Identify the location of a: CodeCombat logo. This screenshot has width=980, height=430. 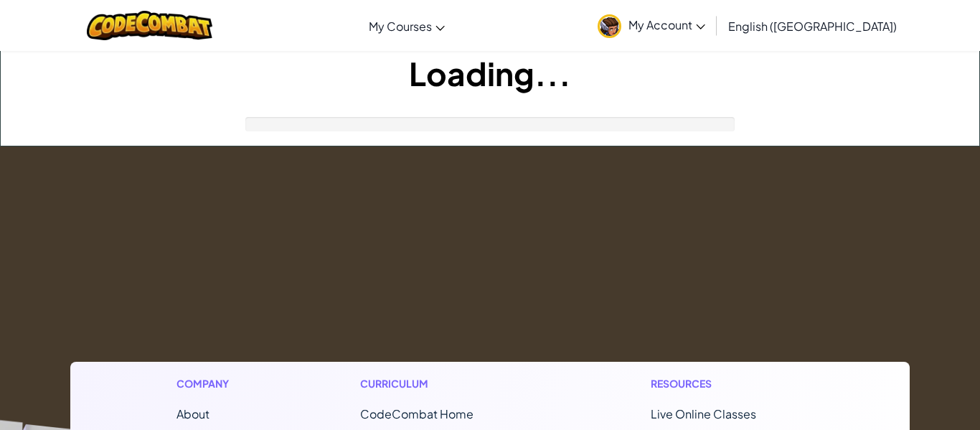
(149, 25).